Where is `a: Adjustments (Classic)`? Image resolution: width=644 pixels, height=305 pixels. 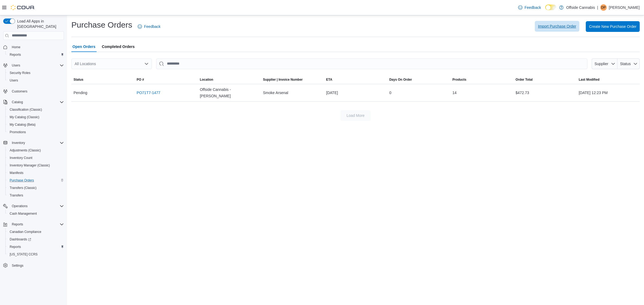 a: Adjustments (Classic) is located at coordinates (26, 151).